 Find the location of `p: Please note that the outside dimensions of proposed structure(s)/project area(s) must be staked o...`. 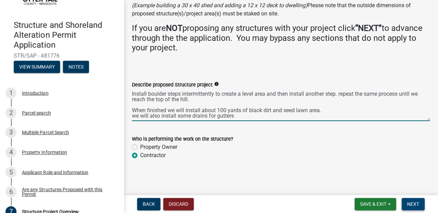

p: Please note that the outside dimensions of proposed structure(s)/project area(s) must be staked o... is located at coordinates (281, 10).